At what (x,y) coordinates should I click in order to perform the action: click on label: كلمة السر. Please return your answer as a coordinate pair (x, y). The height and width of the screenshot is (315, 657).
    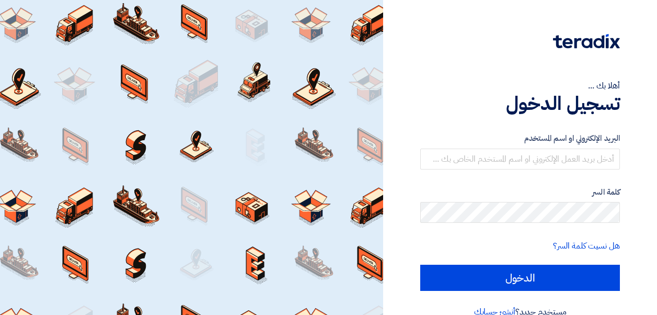
    Looking at the image, I should click on (520, 192).